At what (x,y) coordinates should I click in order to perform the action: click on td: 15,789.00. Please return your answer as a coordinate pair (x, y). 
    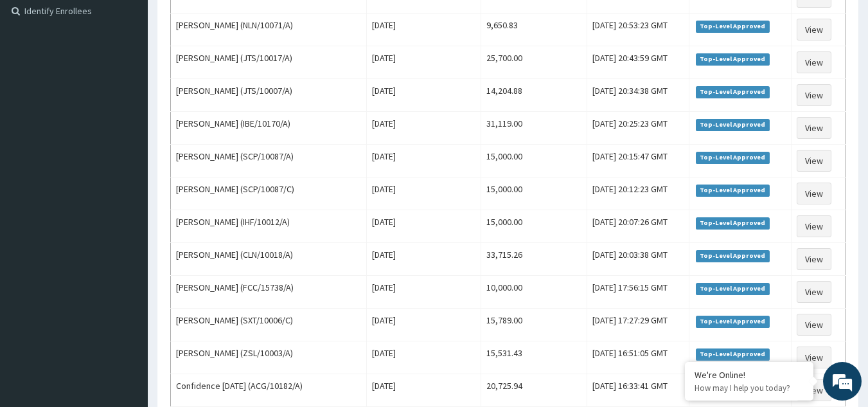
    Looking at the image, I should click on (534, 325).